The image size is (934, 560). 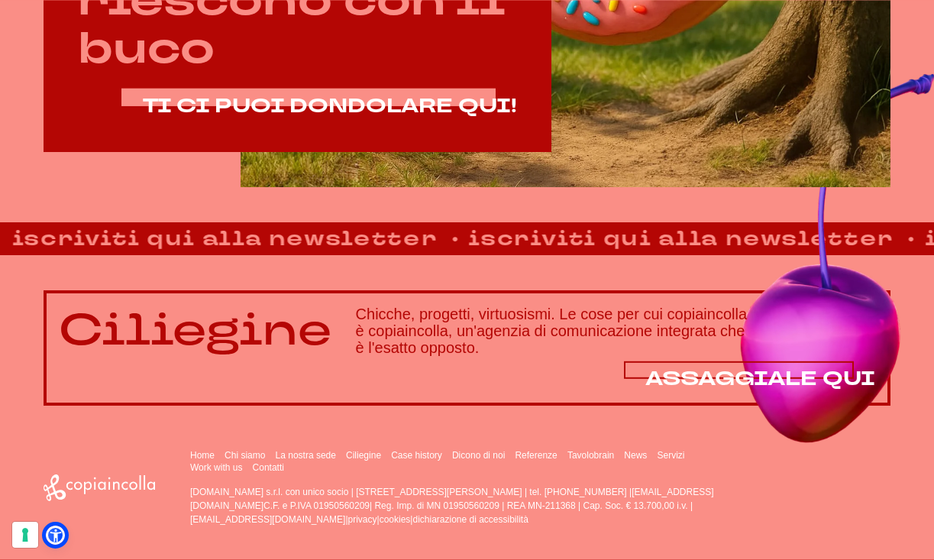 I want to click on a: Contatti, so click(x=268, y=467).